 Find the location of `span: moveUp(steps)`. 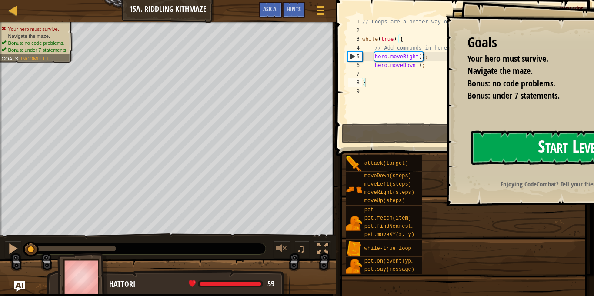

span: moveUp(steps) is located at coordinates (385, 201).